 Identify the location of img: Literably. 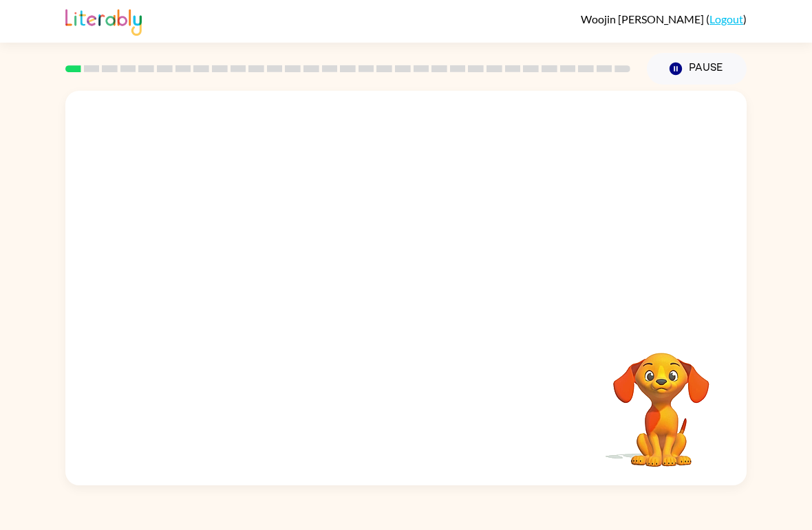
(103, 20).